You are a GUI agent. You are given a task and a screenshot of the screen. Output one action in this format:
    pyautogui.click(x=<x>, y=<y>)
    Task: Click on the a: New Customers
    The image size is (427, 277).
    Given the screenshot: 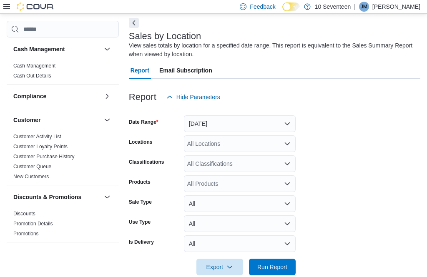 What is the action you would take?
    pyautogui.click(x=31, y=177)
    